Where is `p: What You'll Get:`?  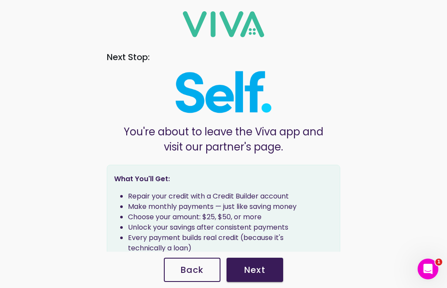
p: What You'll Get: is located at coordinates (223, 179).